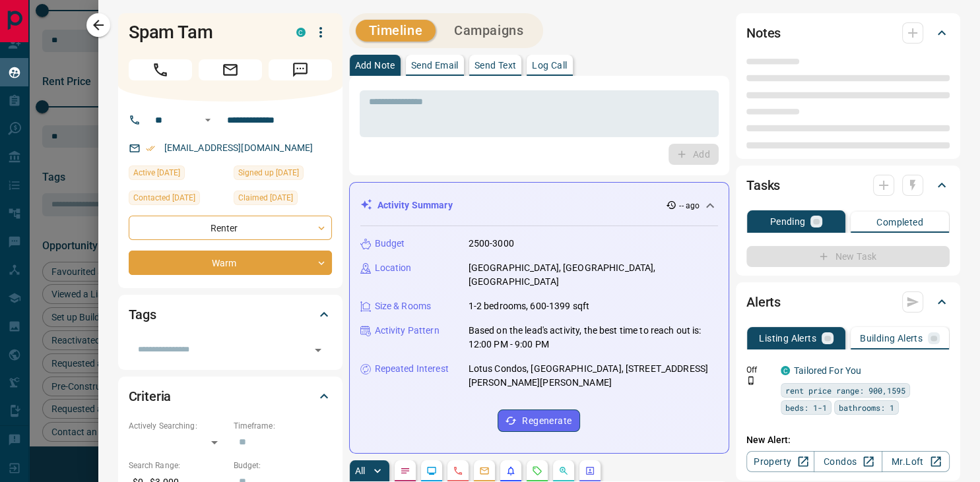 The image size is (980, 482). Describe the element at coordinates (412, 369) in the screenshot. I see `p: Repeated Interest` at that location.